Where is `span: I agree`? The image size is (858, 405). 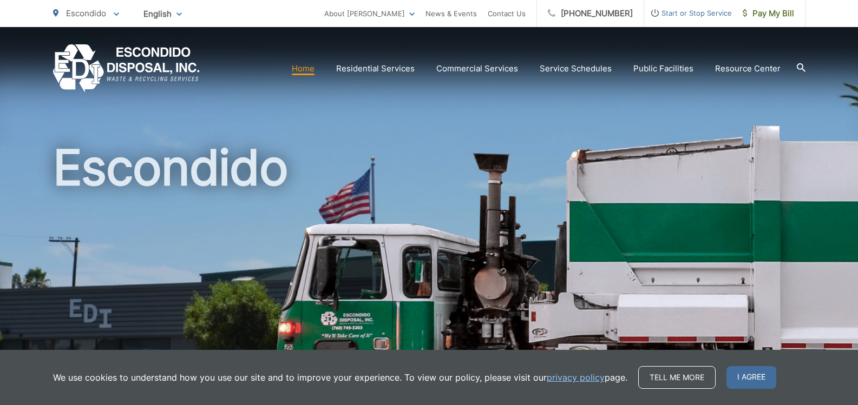
span: I agree is located at coordinates (751, 378).